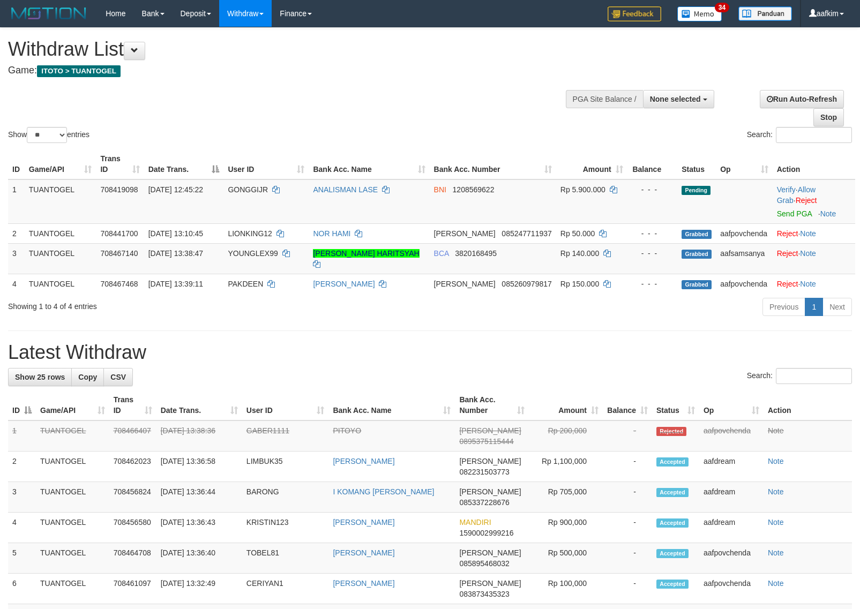  I want to click on td: 2, so click(22, 467).